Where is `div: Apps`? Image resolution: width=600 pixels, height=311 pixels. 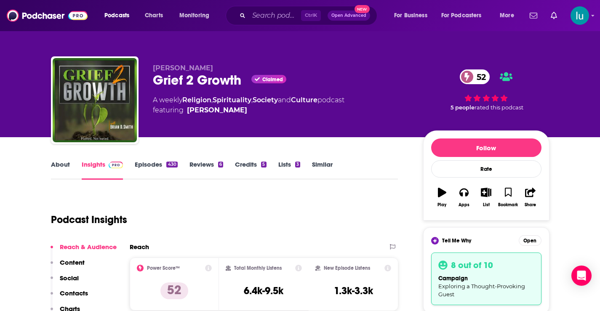 div: Apps is located at coordinates (464, 205).